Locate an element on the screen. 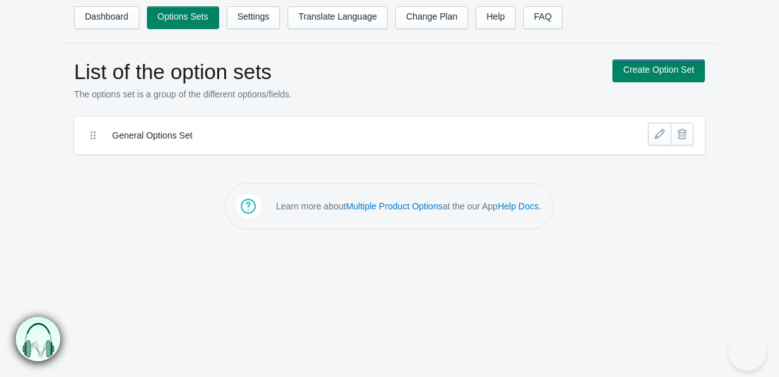 Image resolution: width=779 pixels, height=377 pixels. a: Change Plan is located at coordinates (431, 18).